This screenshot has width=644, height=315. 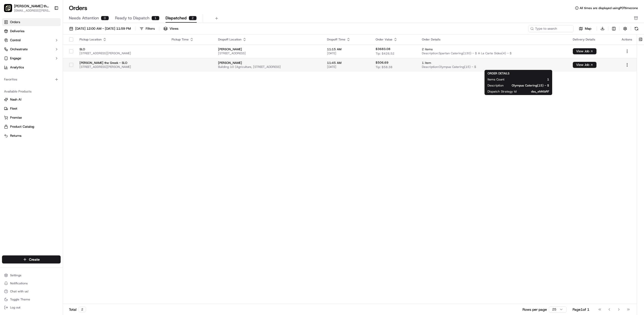 What do you see at coordinates (384, 67) in the screenshot?
I see `span: Tip: $58.38` at bounding box center [384, 67].